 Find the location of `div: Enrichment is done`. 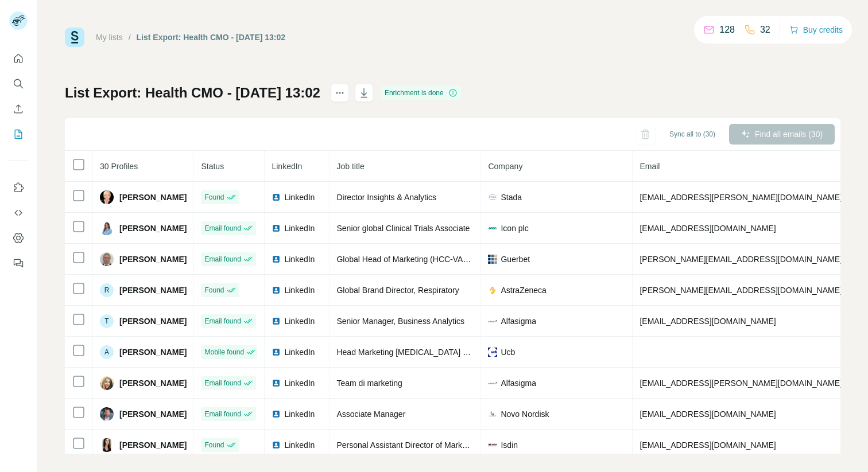

div: Enrichment is done is located at coordinates (421, 93).